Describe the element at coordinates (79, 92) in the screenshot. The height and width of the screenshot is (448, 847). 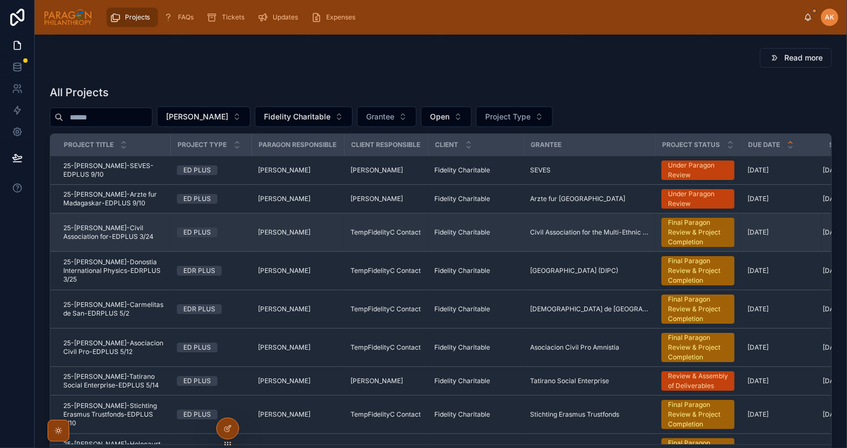
I see `h1: All Projects` at that location.